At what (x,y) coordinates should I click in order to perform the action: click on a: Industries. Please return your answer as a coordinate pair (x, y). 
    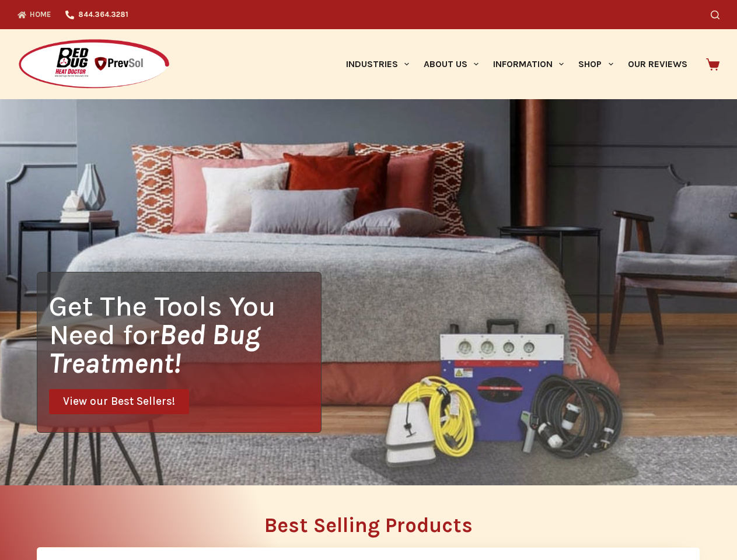
    Looking at the image, I should click on (377, 64).